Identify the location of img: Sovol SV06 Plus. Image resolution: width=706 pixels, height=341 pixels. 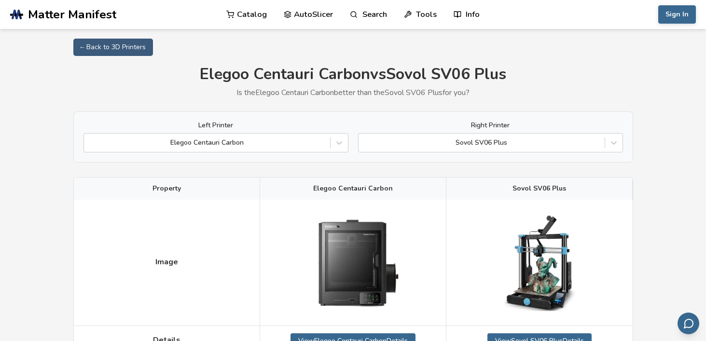
(540, 263).